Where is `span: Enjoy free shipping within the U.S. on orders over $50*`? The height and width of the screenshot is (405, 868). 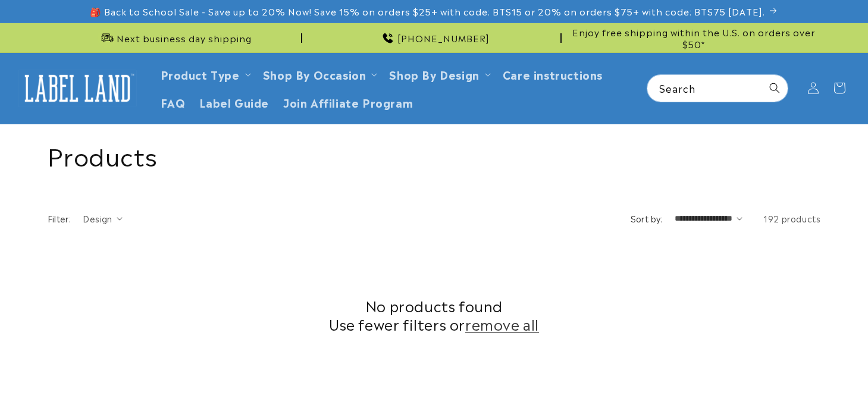 span: Enjoy free shipping within the U.S. on orders over $50* is located at coordinates (694, 37).